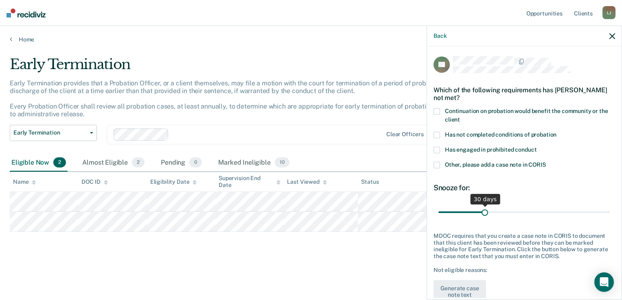  What do you see at coordinates (501, 135) in the screenshot?
I see `span: Has not completed conditions of probation` at bounding box center [501, 135].